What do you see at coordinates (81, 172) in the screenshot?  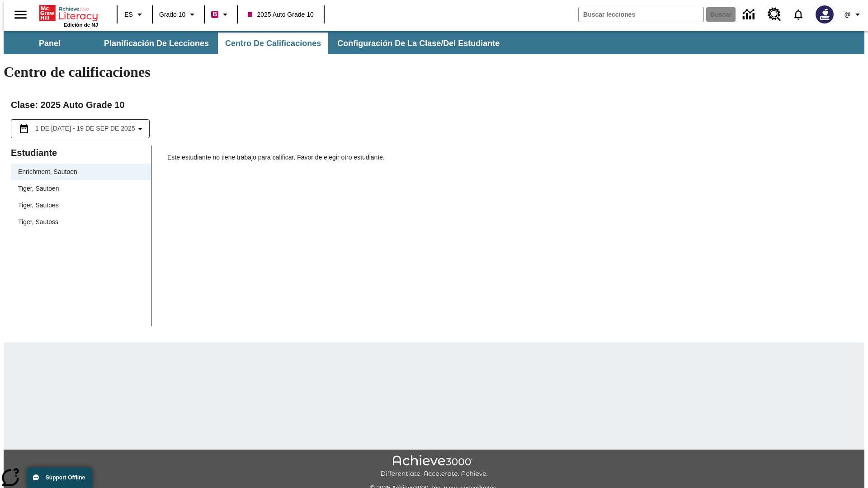 I see `div: Enrichment, Sautoen` at bounding box center [81, 172].